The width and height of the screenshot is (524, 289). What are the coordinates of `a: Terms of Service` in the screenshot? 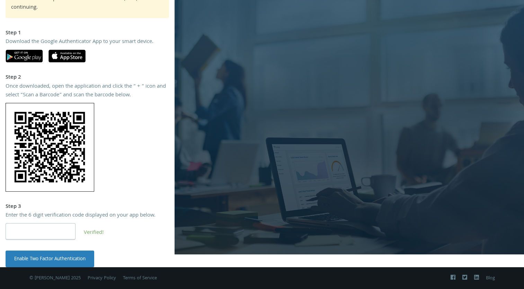 It's located at (140, 278).